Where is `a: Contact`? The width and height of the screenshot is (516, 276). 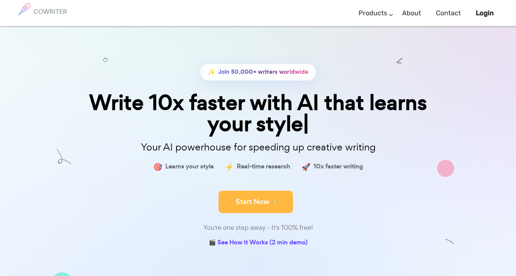 a: Contact is located at coordinates (448, 13).